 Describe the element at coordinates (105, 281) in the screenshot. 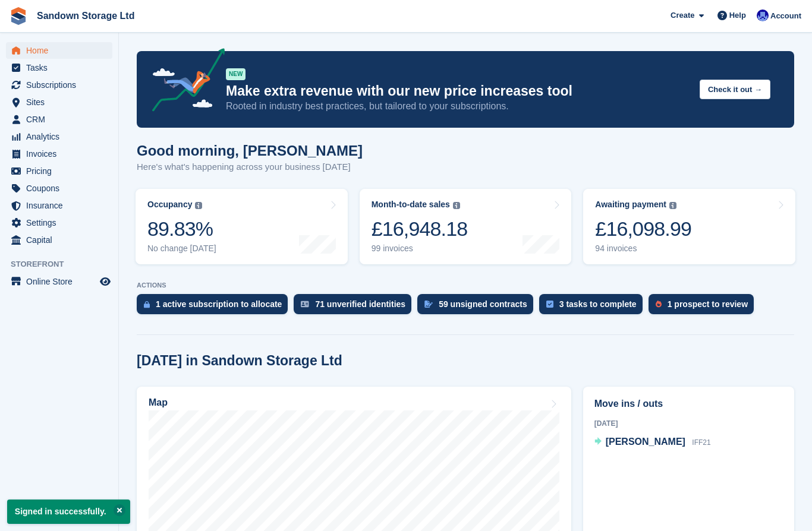

I see `a: Preview store` at that location.